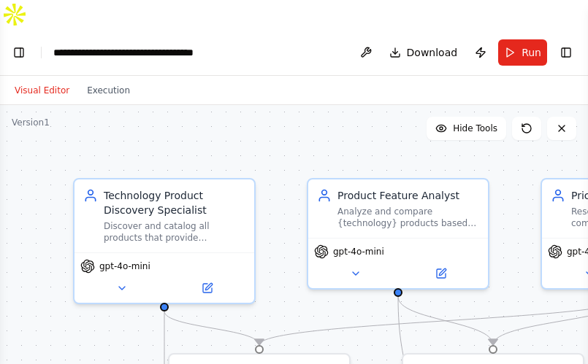 The width and height of the screenshot is (588, 364). What do you see at coordinates (566, 52) in the screenshot?
I see `button: Show right sidebar` at bounding box center [566, 52].